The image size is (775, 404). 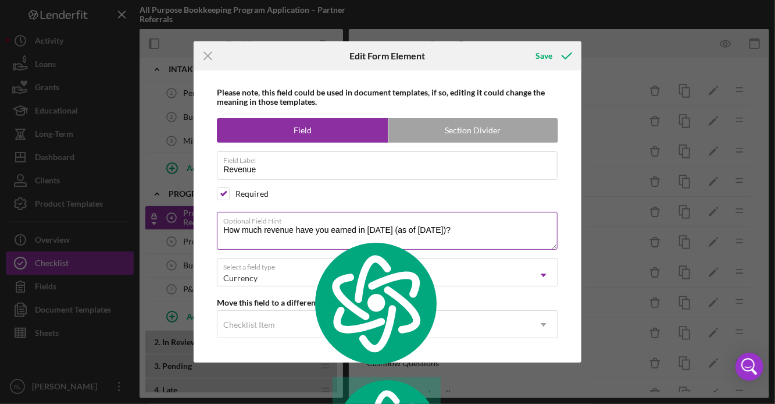 I want to click on div: Currency, so click(x=240, y=278).